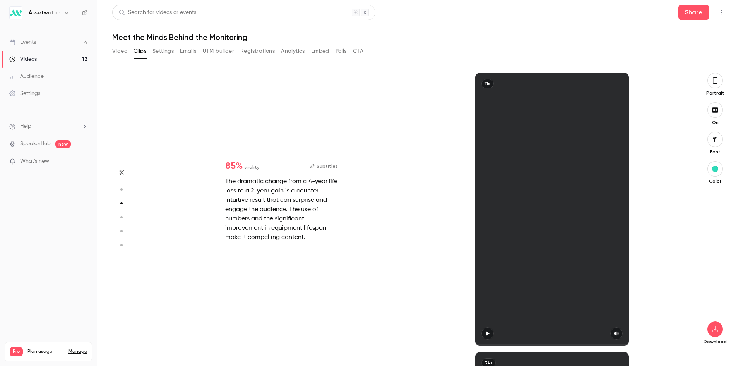  I want to click on div: Search for videos or events, so click(157, 12).